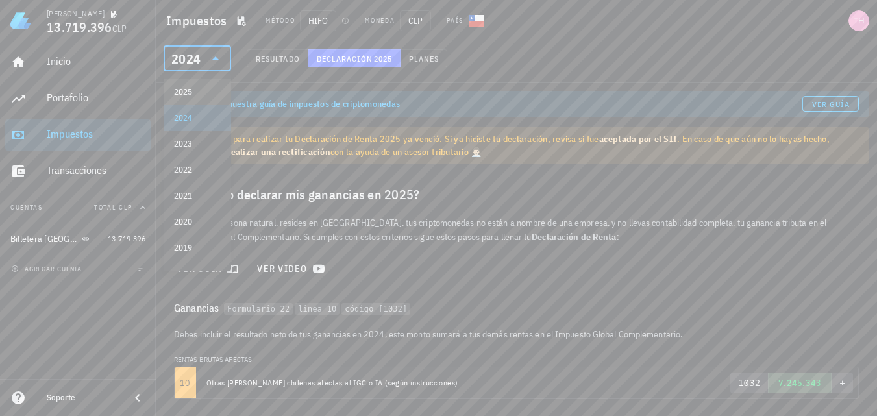 The width and height of the screenshot is (877, 416). I want to click on div: 2018, so click(197, 274).